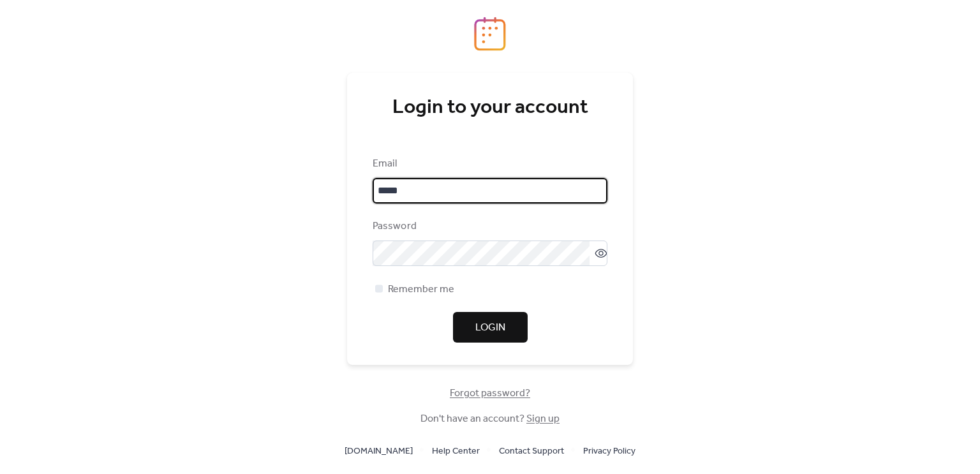 The width and height of the screenshot is (980, 474). Describe the element at coordinates (609, 452) in the screenshot. I see `span: Privacy Policy` at that location.